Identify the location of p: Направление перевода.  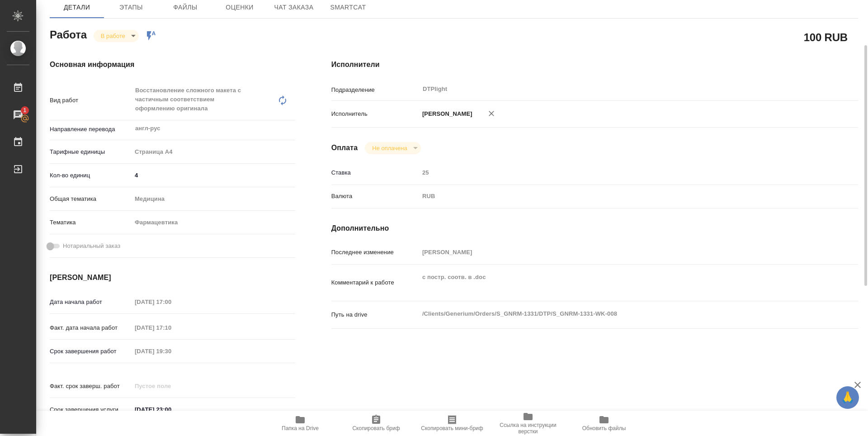
(90, 129).